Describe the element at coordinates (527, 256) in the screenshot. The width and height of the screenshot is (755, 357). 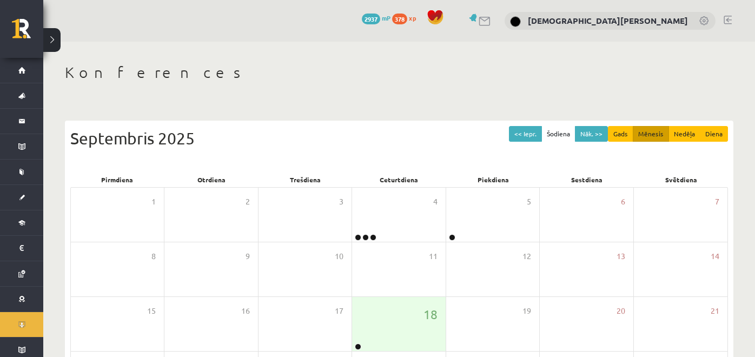
I see `span: 12` at that location.